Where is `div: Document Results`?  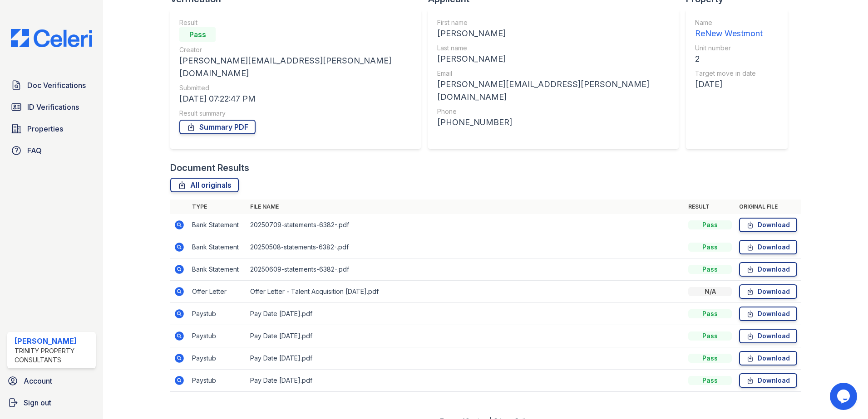 div: Document Results is located at coordinates (210, 168).